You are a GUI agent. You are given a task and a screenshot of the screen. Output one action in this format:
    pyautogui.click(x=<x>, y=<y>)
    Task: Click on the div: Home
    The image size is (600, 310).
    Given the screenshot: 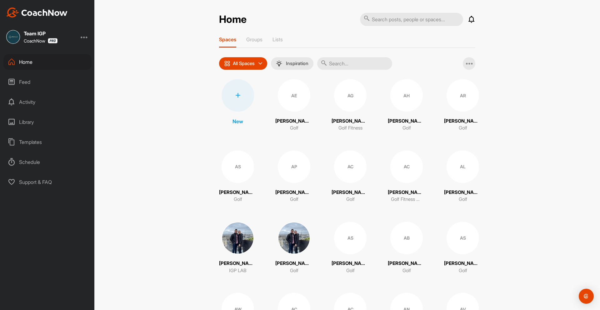 What is the action you would take?
    pyautogui.click(x=47, y=62)
    